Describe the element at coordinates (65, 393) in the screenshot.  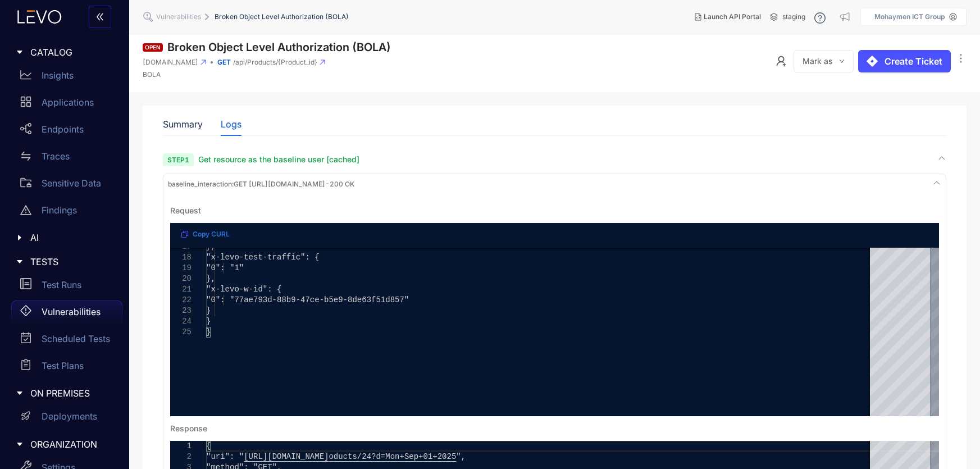
I see `div: ON PREMISES` at that location.